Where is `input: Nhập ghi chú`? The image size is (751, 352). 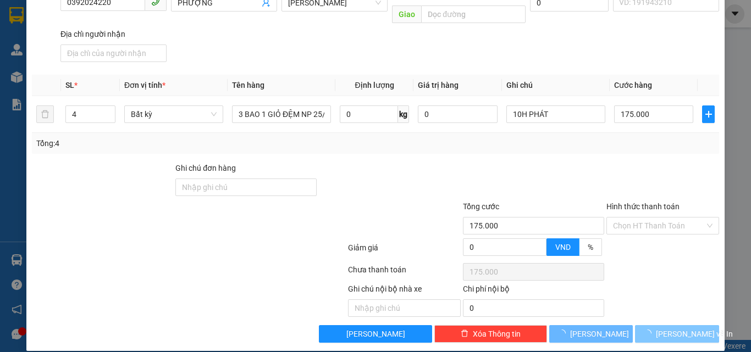 input: Nhập ghi chú is located at coordinates (404, 308).